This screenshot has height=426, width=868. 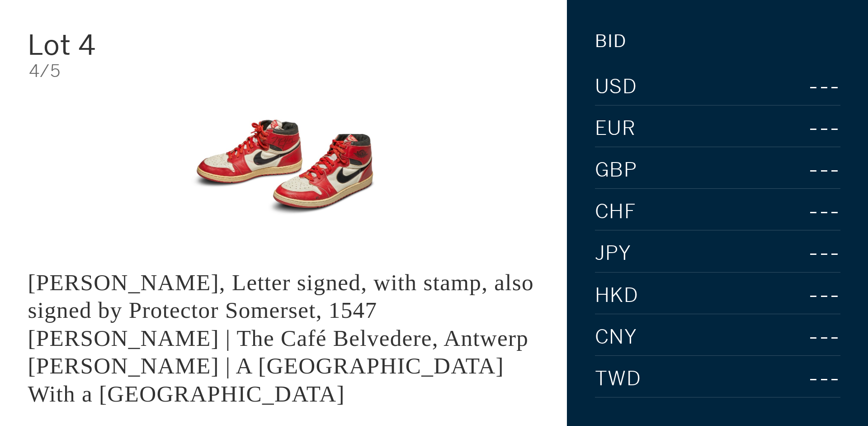 What do you see at coordinates (617, 296) in the screenshot?
I see `span: HKD` at bounding box center [617, 296].